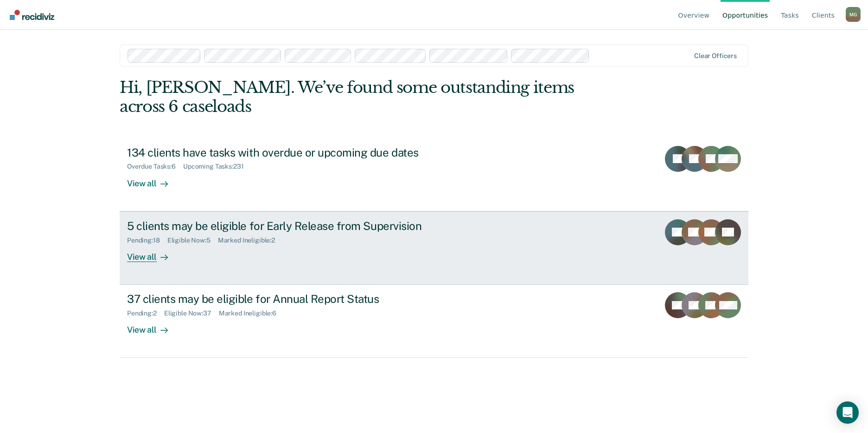 This screenshot has height=433, width=868. I want to click on div: Eligible Now : 37, so click(191, 313).